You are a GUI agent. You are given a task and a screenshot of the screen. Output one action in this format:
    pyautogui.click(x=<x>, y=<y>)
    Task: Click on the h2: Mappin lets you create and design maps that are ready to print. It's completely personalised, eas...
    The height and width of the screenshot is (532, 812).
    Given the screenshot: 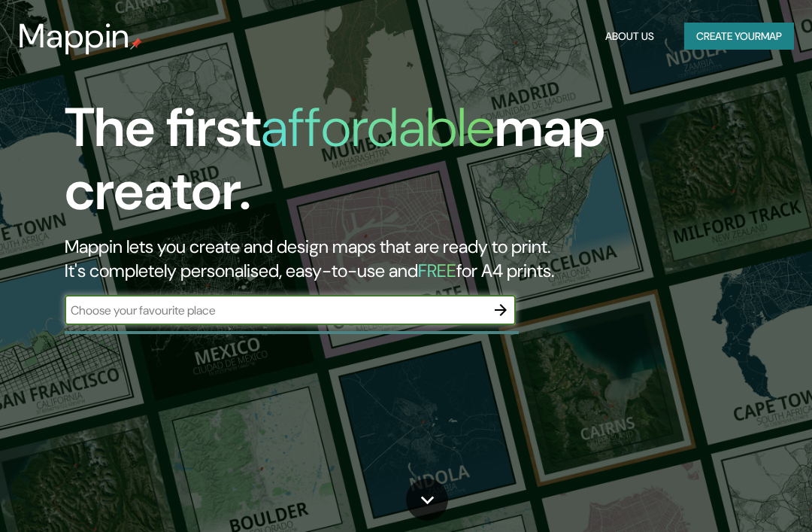 What is the action you would take?
    pyautogui.click(x=389, y=259)
    